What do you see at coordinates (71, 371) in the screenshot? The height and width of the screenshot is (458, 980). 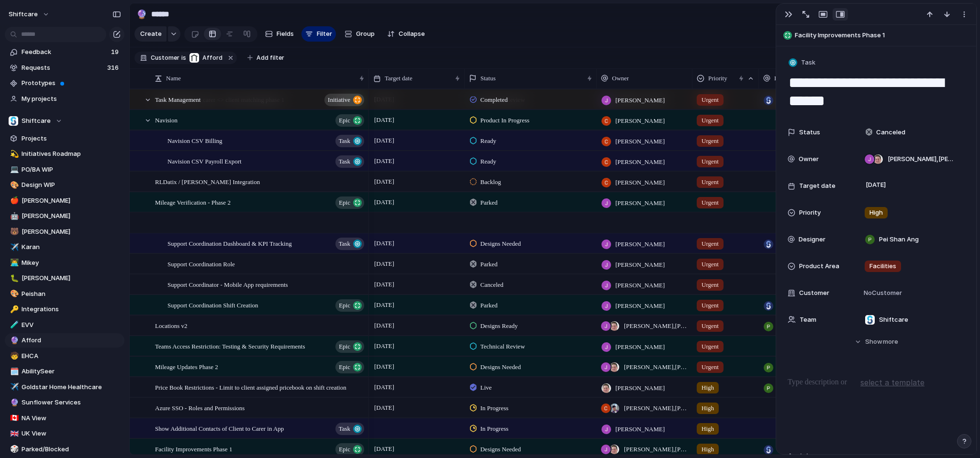 I see `span: AbilitySeer` at bounding box center [71, 371].